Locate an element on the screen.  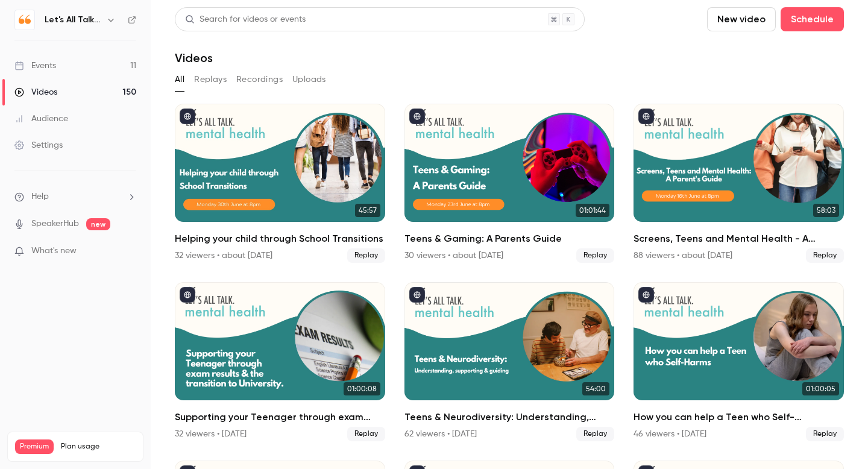
h1: Videos is located at coordinates (193, 58).